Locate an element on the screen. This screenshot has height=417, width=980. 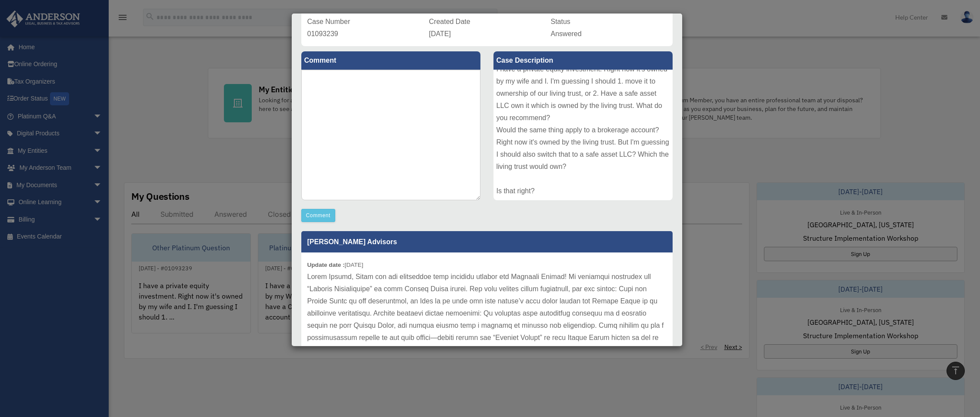
label: Case Description is located at coordinates (583, 60).